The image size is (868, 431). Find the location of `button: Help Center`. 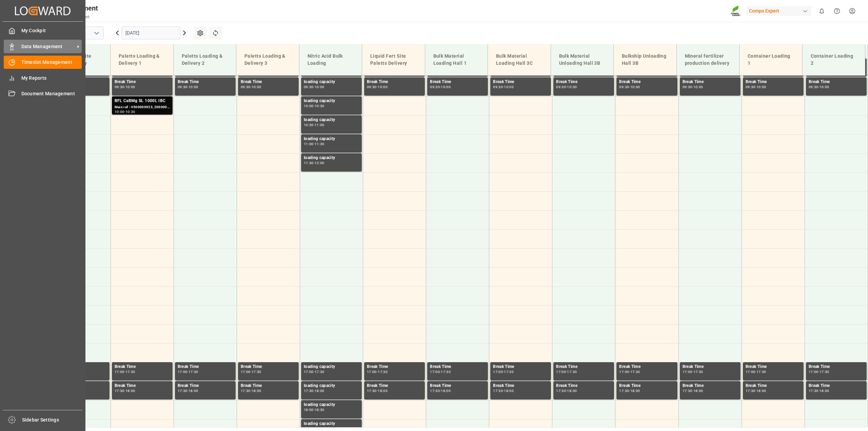

button: Help Center is located at coordinates (837, 11).